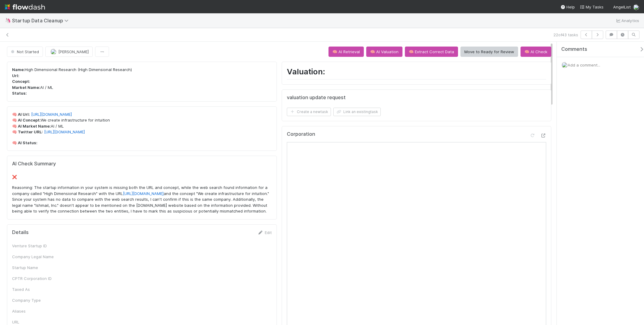 This screenshot has width=644, height=325. Describe the element at coordinates (592, 7) in the screenshot. I see `span: My Tasks` at that location.